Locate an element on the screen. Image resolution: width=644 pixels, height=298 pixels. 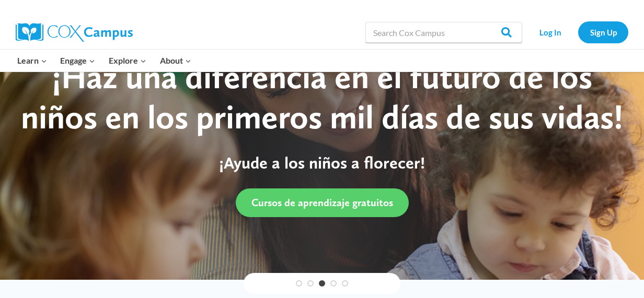
p: ¡Ayude a los niños a florecer! is located at coordinates (322, 163).